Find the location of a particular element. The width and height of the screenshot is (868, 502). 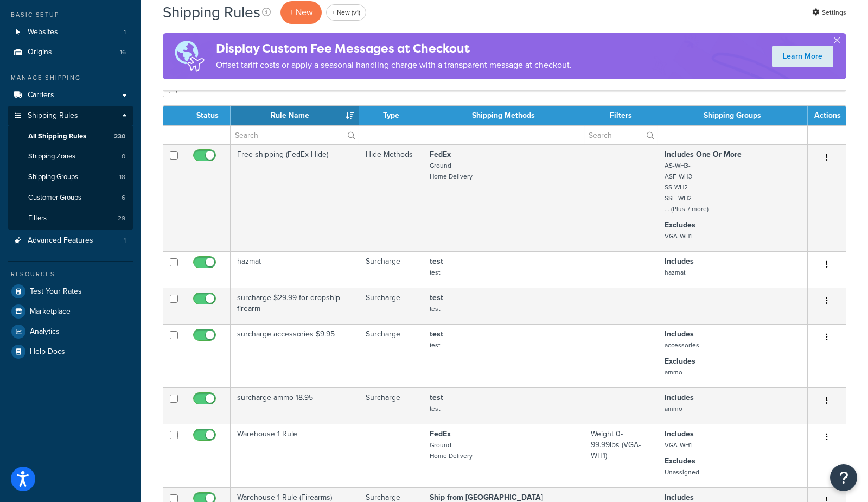

span: Shipping Rules is located at coordinates (53, 116).